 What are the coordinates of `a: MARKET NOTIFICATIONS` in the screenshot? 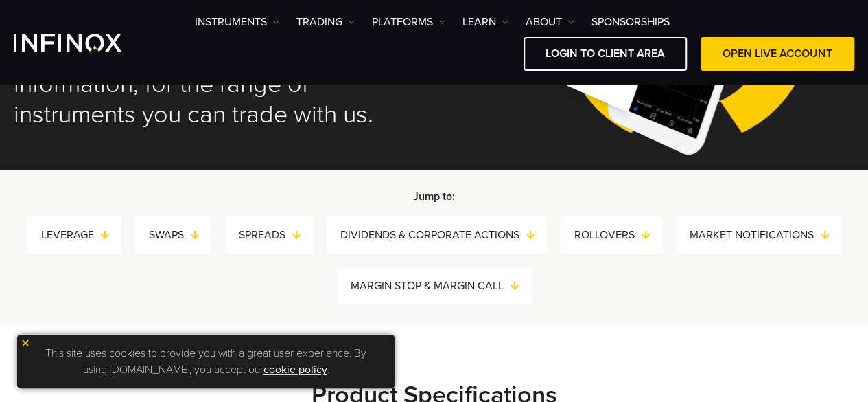 It's located at (765, 234).